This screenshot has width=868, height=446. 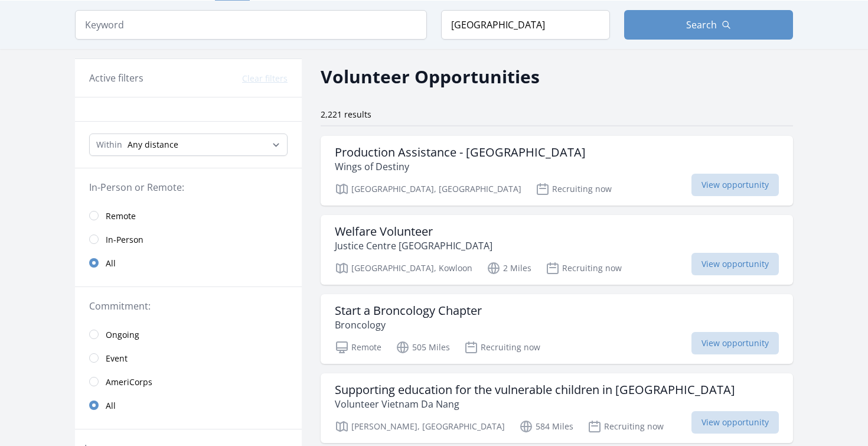 What do you see at coordinates (423, 347) in the screenshot?
I see `p: 505 Miles` at bounding box center [423, 347].